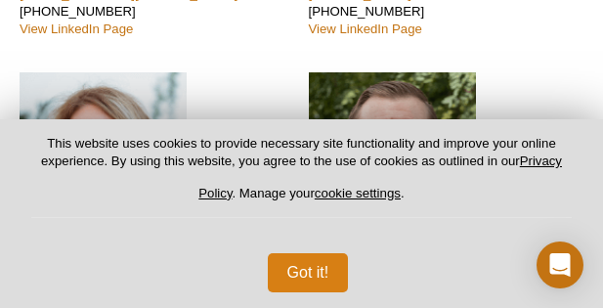 The width and height of the screenshot is (603, 308). Describe the element at coordinates (560, 265) in the screenshot. I see `div: Open Intercom Messenger` at that location.